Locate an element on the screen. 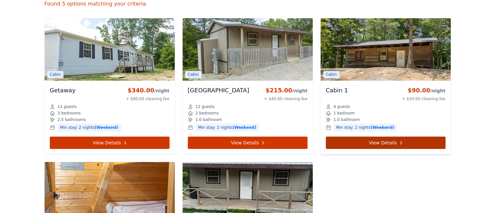 The image size is (495, 213). span: 3 bedrooms is located at coordinates (69, 113).